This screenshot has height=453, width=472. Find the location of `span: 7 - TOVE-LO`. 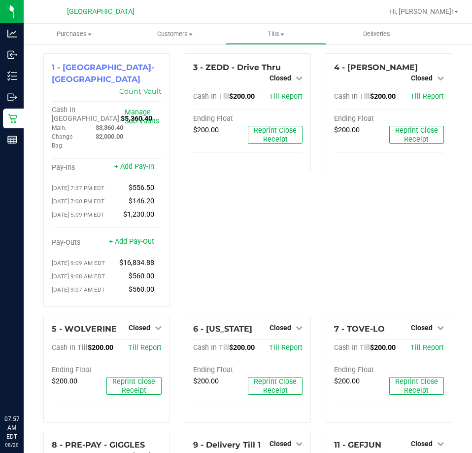

span: 7 - TOVE-LO is located at coordinates (359, 328).